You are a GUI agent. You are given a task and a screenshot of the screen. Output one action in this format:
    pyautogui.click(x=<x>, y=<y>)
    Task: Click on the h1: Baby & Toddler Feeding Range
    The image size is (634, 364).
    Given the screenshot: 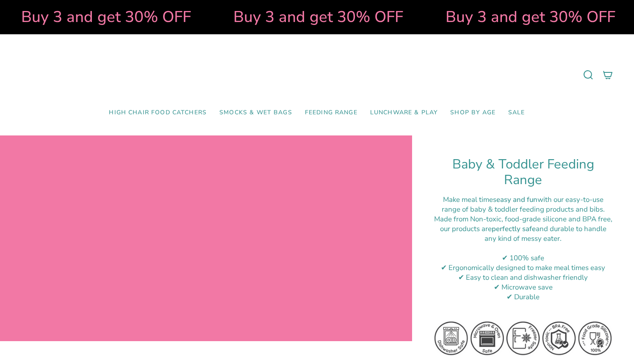 What is the action you would take?
    pyautogui.click(x=523, y=172)
    